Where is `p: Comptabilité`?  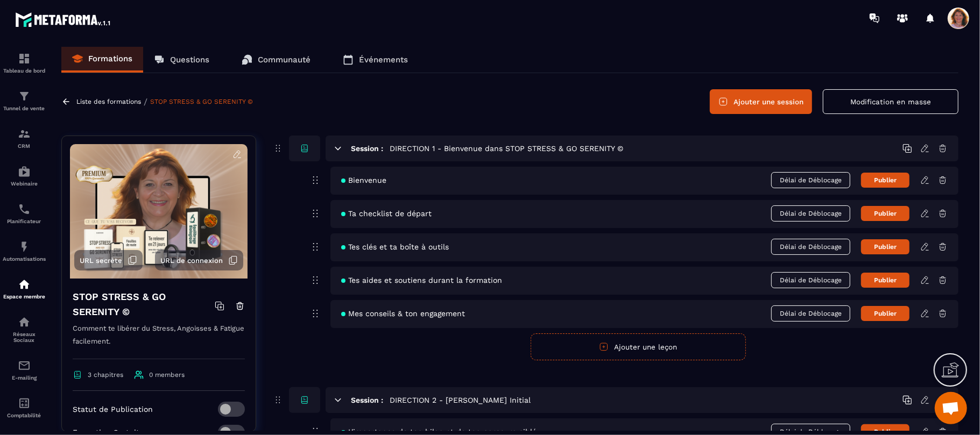
p: Comptabilité is located at coordinates (24, 415).